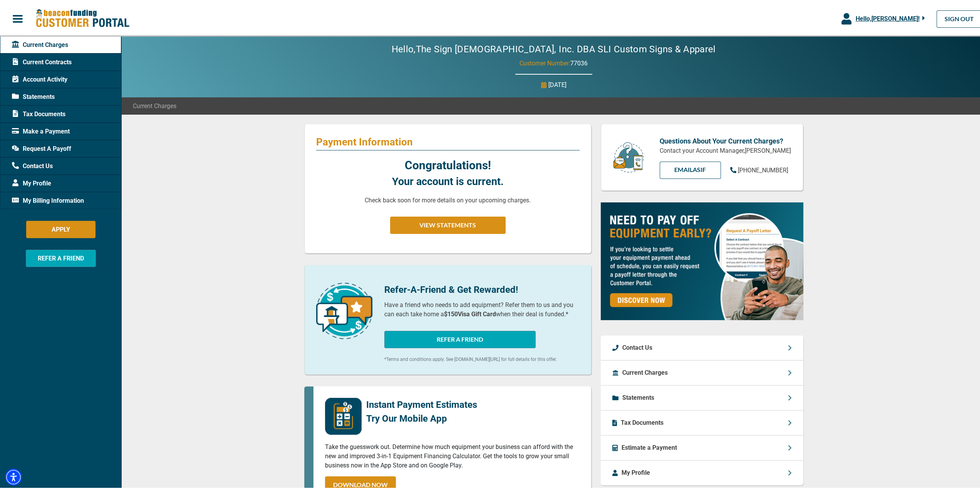 The height and width of the screenshot is (489, 980). What do you see at coordinates (649, 447) in the screenshot?
I see `p: Estimate a Payment` at bounding box center [649, 447].